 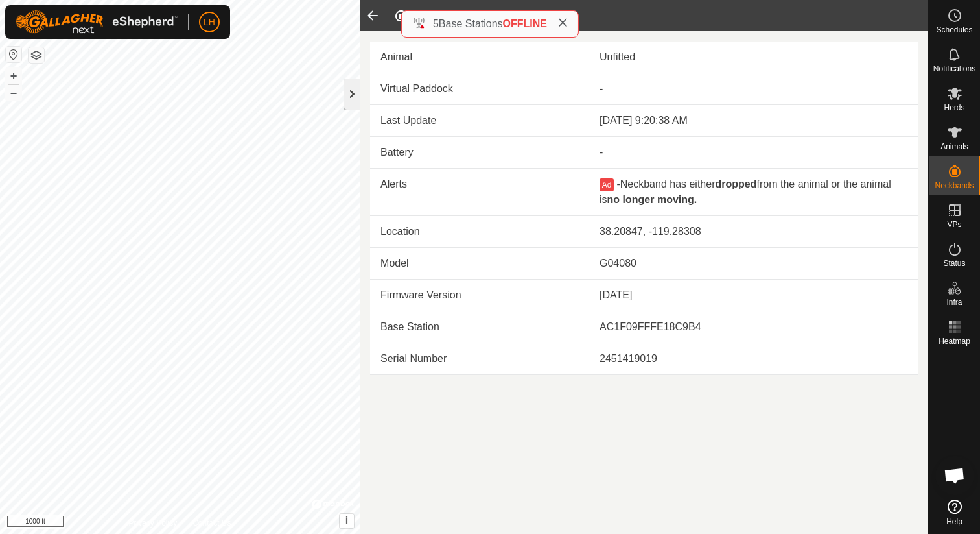 I want to click on span: Neckband has either from the animal or the animal is, so click(x=746, y=192).